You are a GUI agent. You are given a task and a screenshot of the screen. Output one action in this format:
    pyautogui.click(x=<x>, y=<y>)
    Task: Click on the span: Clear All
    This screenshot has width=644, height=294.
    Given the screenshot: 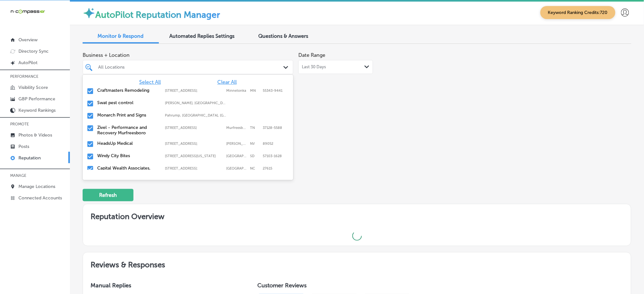 What is the action you would take?
    pyautogui.click(x=227, y=82)
    